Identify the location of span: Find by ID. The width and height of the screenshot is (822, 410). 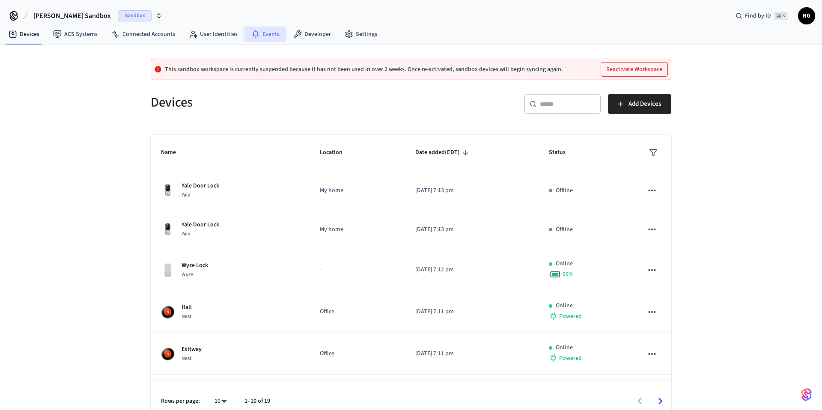
(758, 16).